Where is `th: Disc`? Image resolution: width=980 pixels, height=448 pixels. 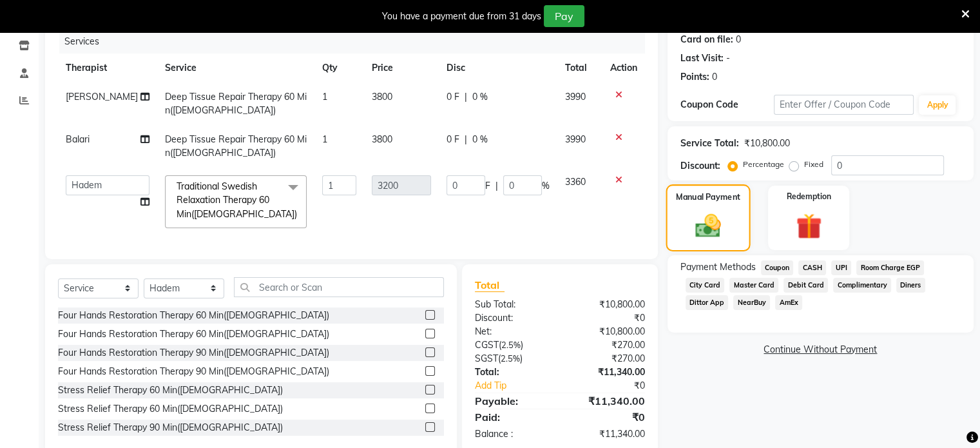
th: Disc is located at coordinates (498, 67).